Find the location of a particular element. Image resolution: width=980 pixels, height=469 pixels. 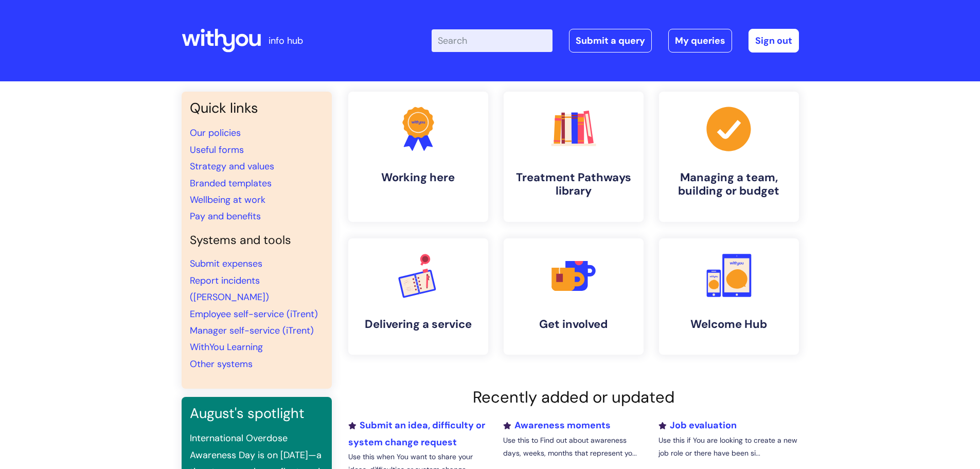

p: info hub is located at coordinates (285, 41).